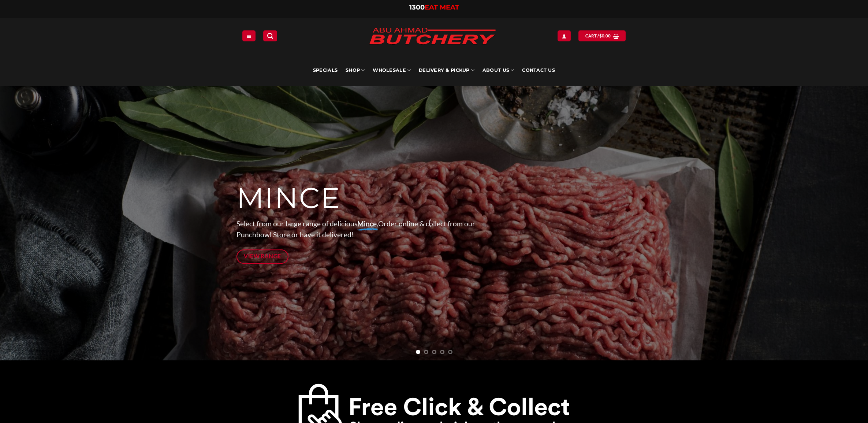 The image size is (868, 423). Describe the element at coordinates (418, 352) in the screenshot. I see `li: Page dot 1` at that location.